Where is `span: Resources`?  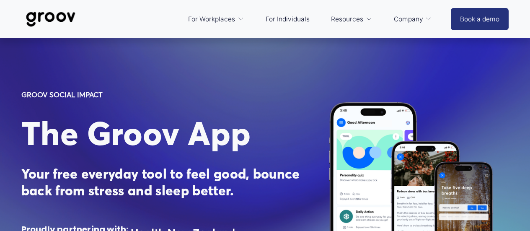
span: Resources is located at coordinates (347, 19).